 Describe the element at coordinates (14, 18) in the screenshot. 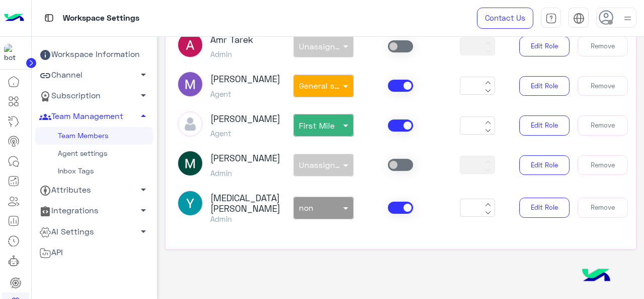

I see `img: Logo` at that location.